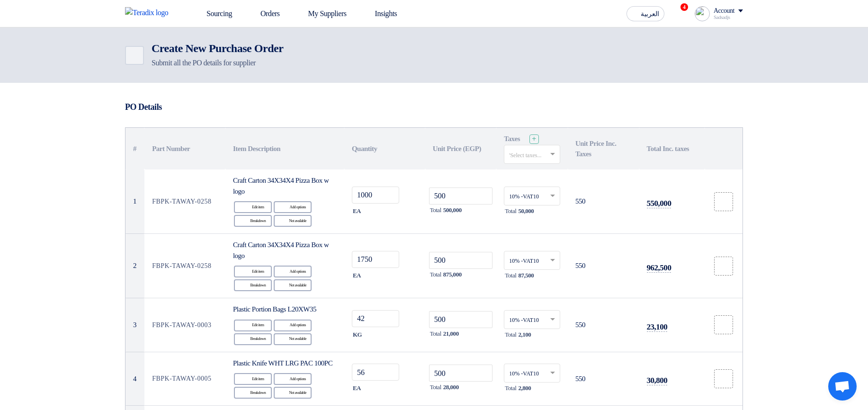 The width and height of the screenshot is (868, 410). What do you see at coordinates (434, 107) in the screenshot?
I see `h3: PO Details` at bounding box center [434, 107].